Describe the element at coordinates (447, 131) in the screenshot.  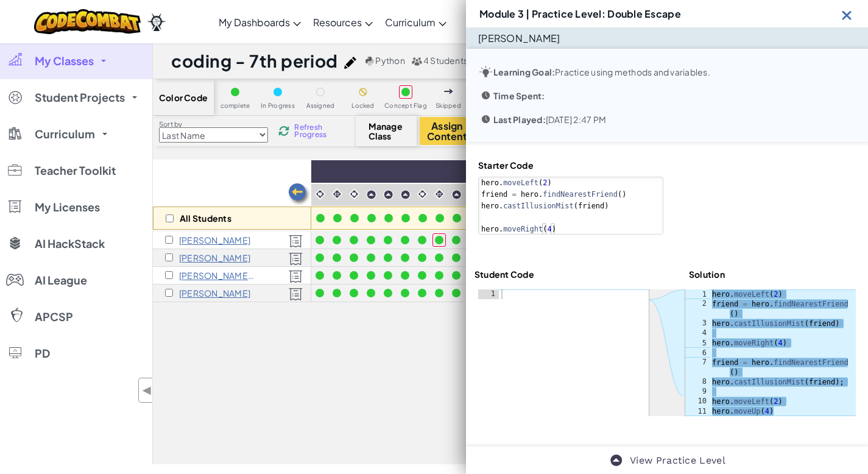
I see `button: Assign Content` at that location.